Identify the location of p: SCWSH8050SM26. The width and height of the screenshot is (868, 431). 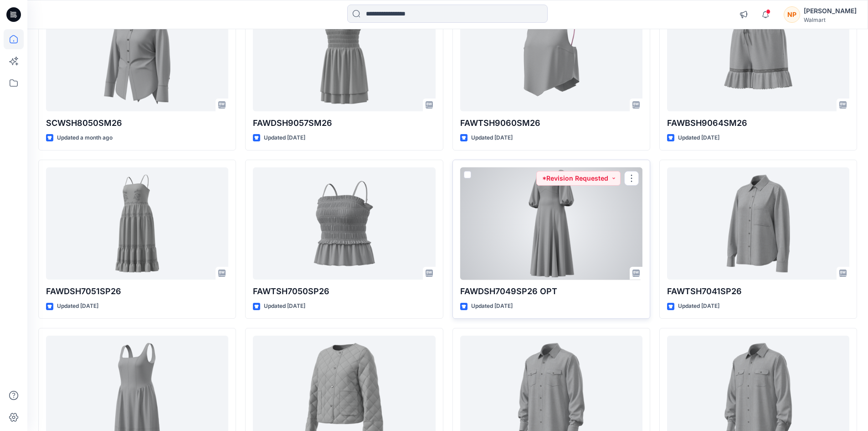
(137, 123).